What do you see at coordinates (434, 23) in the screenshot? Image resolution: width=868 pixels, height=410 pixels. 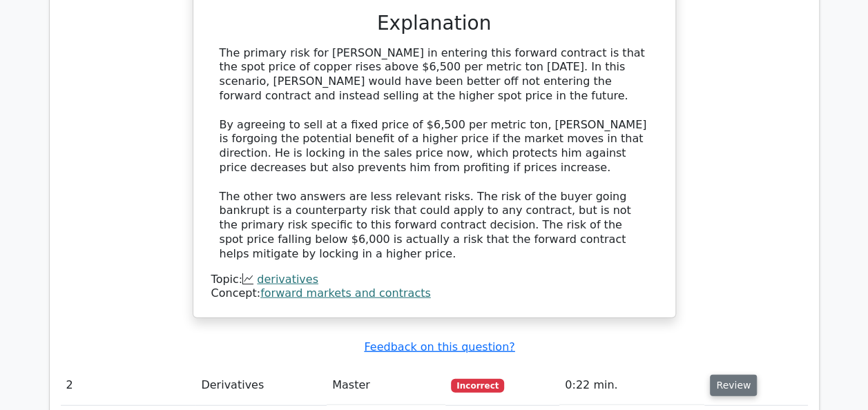 I see `h3: Explanation` at bounding box center [434, 23].